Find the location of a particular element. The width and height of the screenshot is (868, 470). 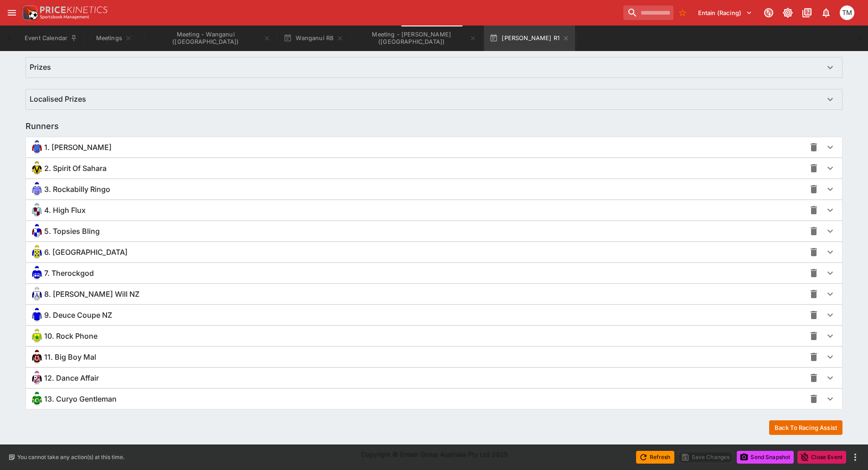

button: Meeting - Melton (AUS) is located at coordinates (417, 39).